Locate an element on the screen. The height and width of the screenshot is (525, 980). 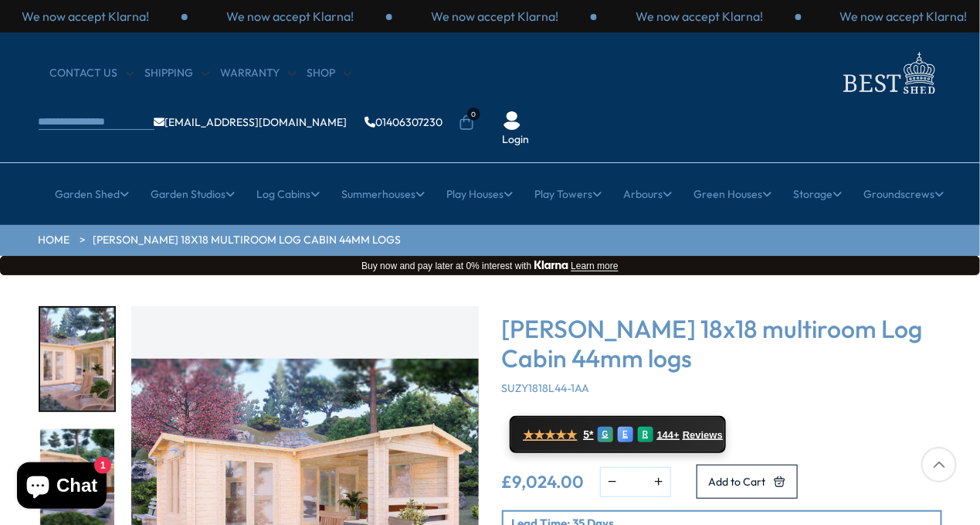
a: Storage is located at coordinates (818, 194).